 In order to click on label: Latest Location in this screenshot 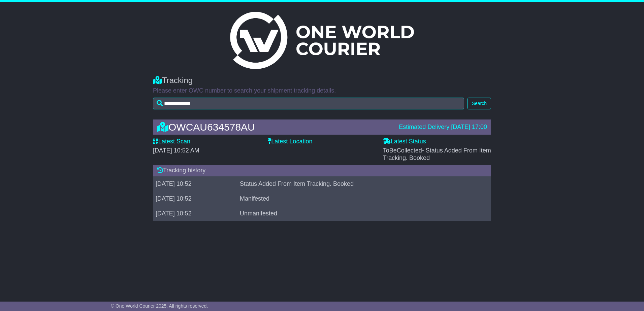, I will do `click(290, 142)`.